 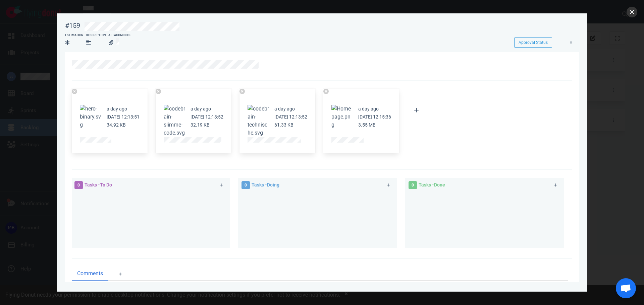 I want to click on div: Description, so click(x=95, y=36).